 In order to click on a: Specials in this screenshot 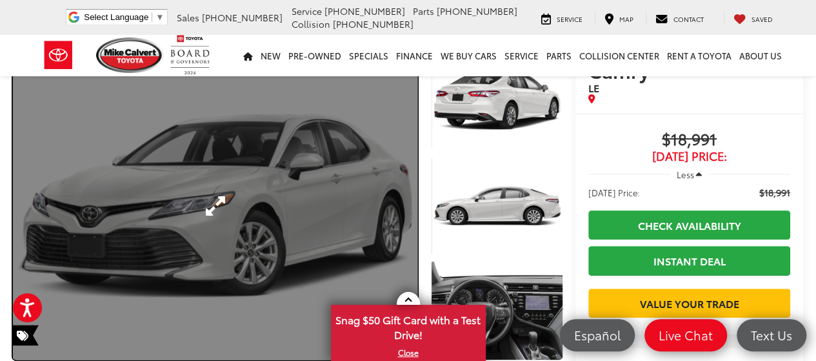, I will do `click(368, 55)`.